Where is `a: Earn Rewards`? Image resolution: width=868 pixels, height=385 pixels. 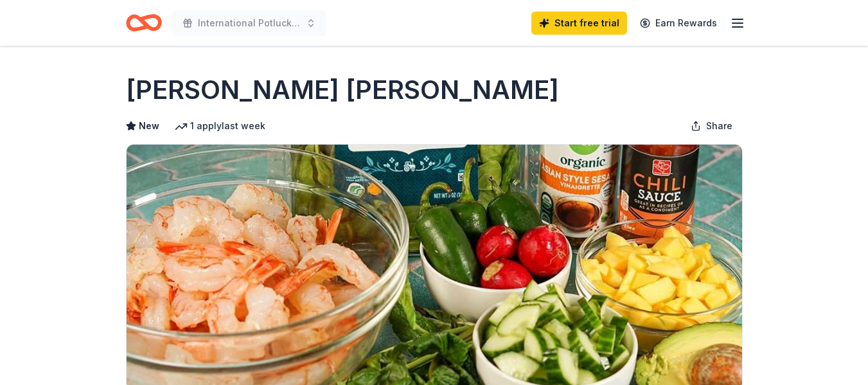 a: Earn Rewards is located at coordinates (678, 23).